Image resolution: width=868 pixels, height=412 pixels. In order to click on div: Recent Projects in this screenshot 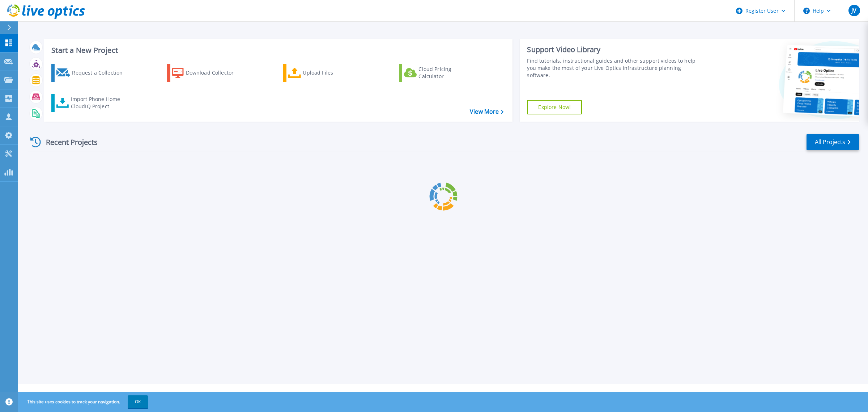, I will do `click(68, 142)`.